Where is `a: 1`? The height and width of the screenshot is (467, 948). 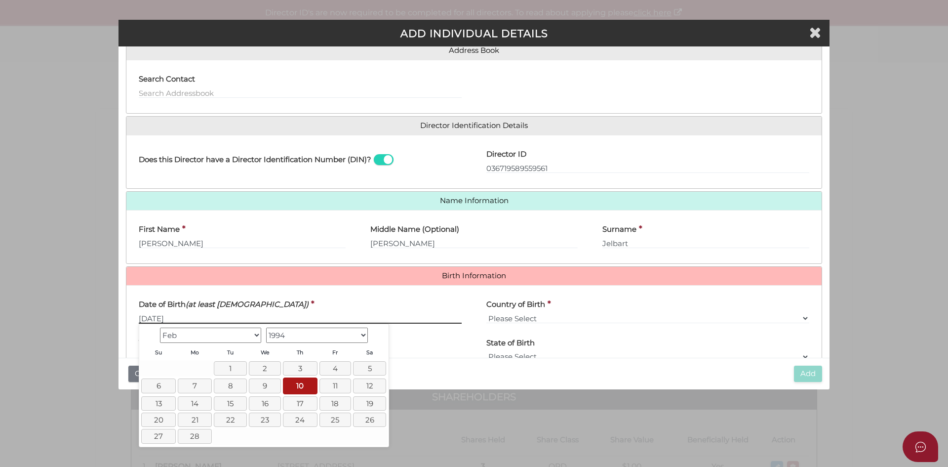
a: 1 is located at coordinates (230, 368).